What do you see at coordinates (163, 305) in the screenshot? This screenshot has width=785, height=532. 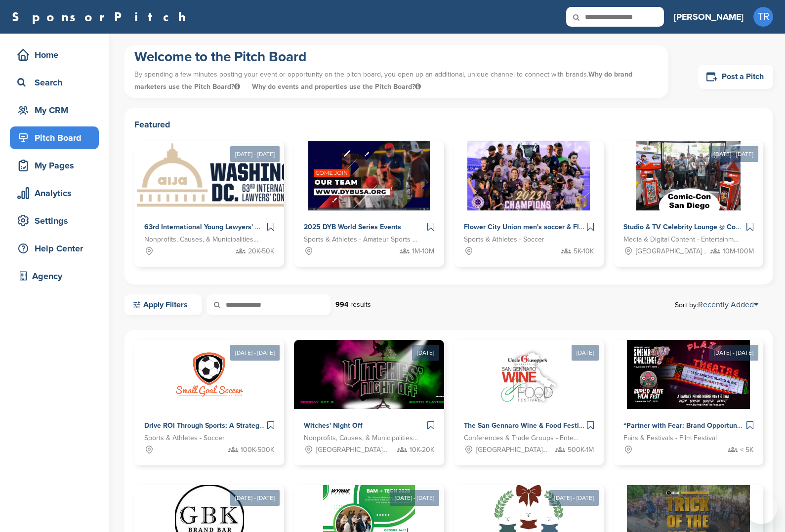 I see `a: Apply Filters` at bounding box center [163, 305].